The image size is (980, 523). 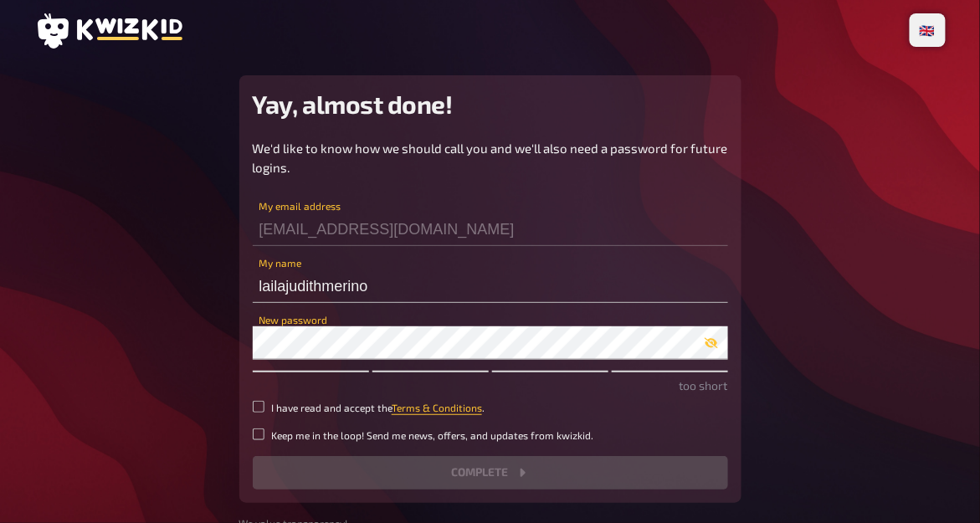 What do you see at coordinates (490, 104) in the screenshot?
I see `h2: Yay, almost done!` at bounding box center [490, 104].